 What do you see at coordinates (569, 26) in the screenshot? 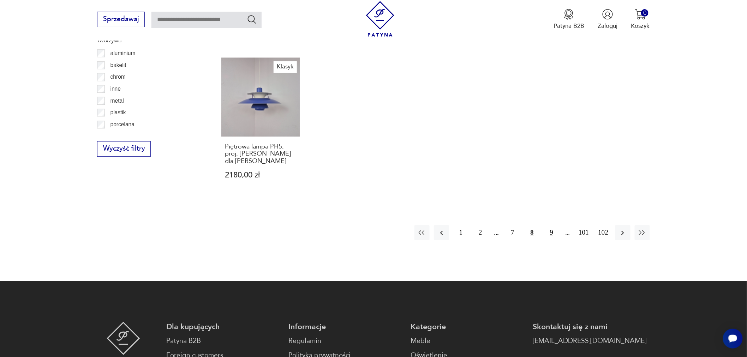
I see `p: Patyna B2B` at bounding box center [569, 26].